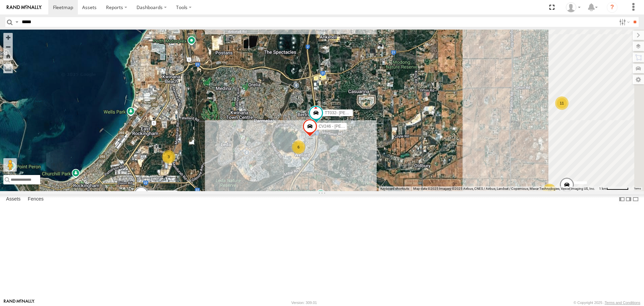  I want to click on label: Assets, so click(13, 199).